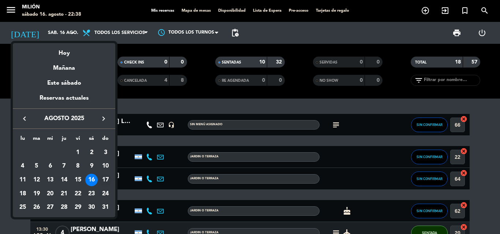 The width and height of the screenshot is (500, 234). What do you see at coordinates (78, 180) in the screenshot?
I see `div: 15` at bounding box center [78, 180].